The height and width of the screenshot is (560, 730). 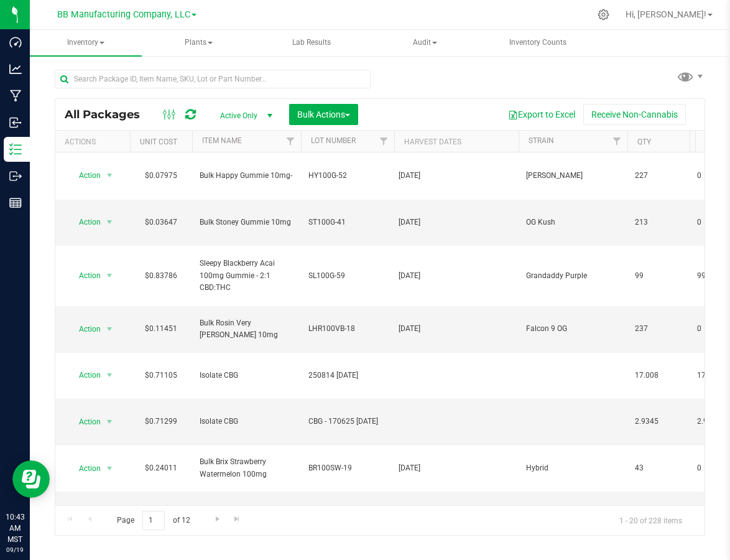 I want to click on span: Bulk Actions, so click(x=323, y=115).